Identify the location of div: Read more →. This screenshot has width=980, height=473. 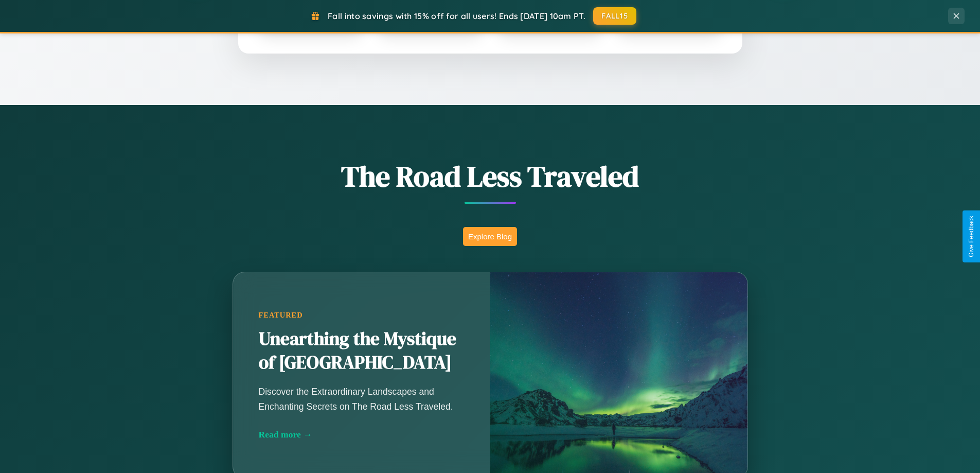
(361, 434).